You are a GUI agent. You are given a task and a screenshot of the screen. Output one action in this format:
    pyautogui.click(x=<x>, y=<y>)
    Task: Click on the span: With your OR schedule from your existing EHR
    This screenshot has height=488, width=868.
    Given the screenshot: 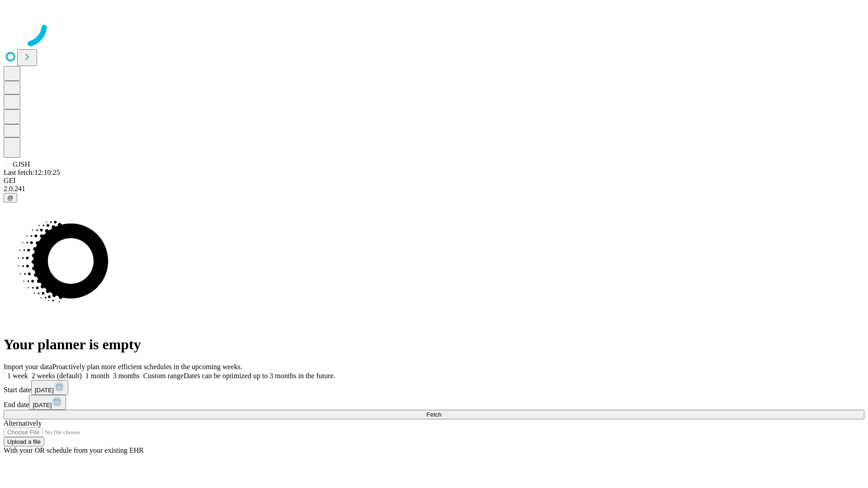 What is the action you would take?
    pyautogui.click(x=74, y=450)
    